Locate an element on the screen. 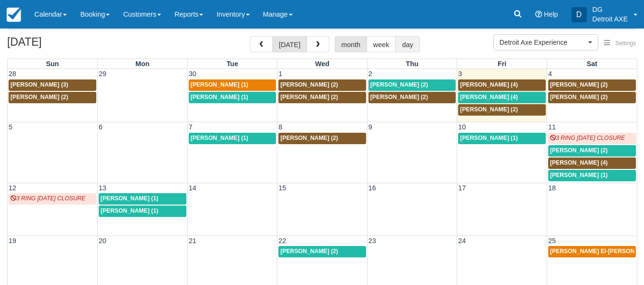 The height and width of the screenshot is (285, 644). span: 7 is located at coordinates (191, 127).